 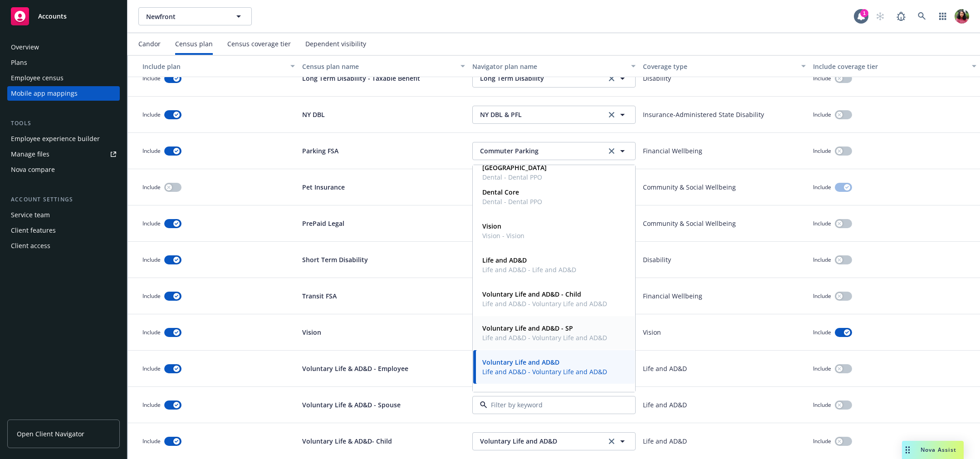 I want to click on span: Commuter Parking, so click(x=541, y=150).